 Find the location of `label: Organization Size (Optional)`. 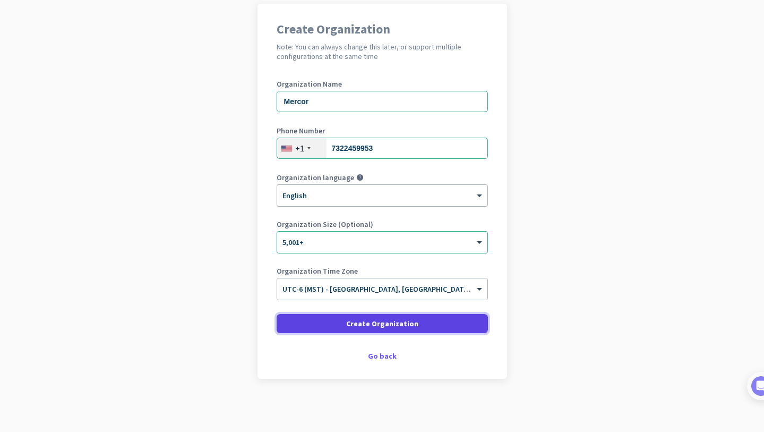

label: Organization Size (Optional) is located at coordinates (382, 224).